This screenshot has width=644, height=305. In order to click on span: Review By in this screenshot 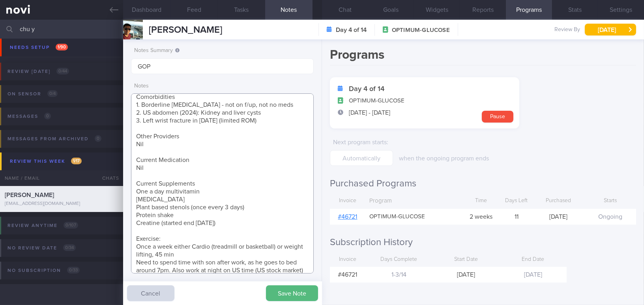, I will do `click(567, 30)`.